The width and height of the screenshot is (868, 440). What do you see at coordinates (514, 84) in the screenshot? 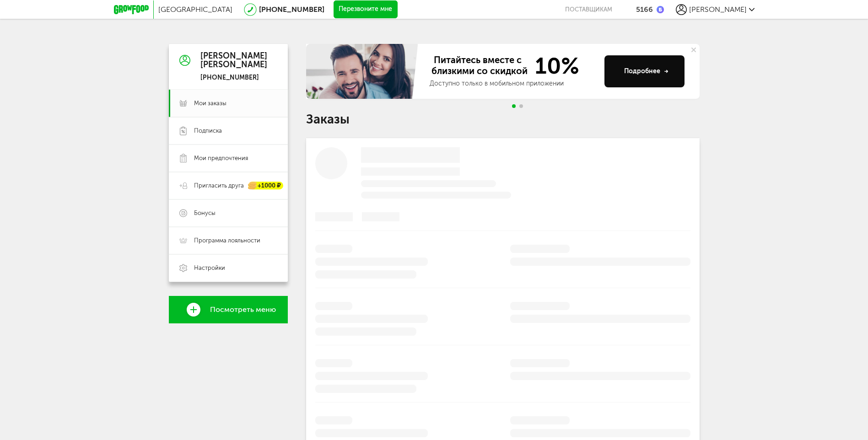
I see `div: Доступно только в мобильном приложении` at bounding box center [514, 84].